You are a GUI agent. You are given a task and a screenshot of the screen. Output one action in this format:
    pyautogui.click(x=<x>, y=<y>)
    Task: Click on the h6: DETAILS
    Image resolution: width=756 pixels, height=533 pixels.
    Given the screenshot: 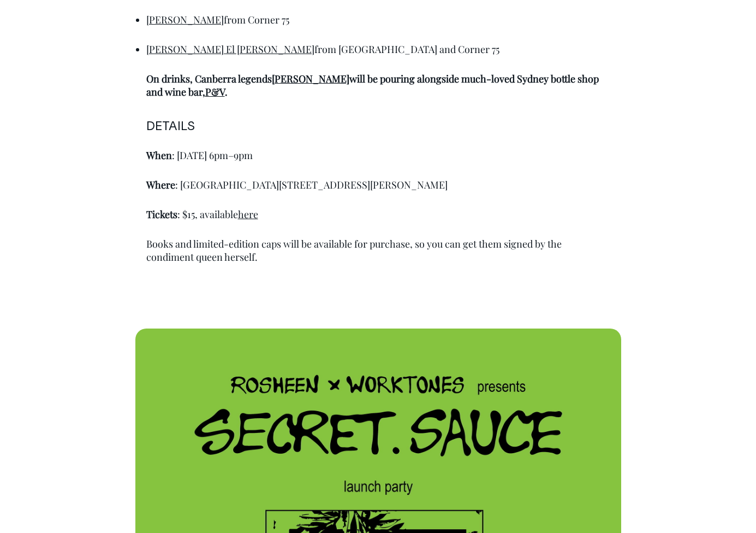 What is the action you would take?
    pyautogui.click(x=378, y=127)
    